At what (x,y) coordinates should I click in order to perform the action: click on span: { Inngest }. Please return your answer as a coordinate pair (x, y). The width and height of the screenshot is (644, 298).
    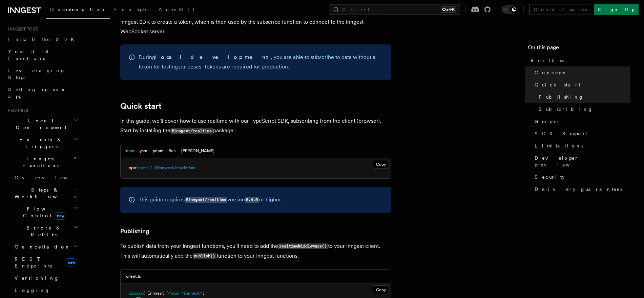
    Looking at the image, I should click on (156, 293).